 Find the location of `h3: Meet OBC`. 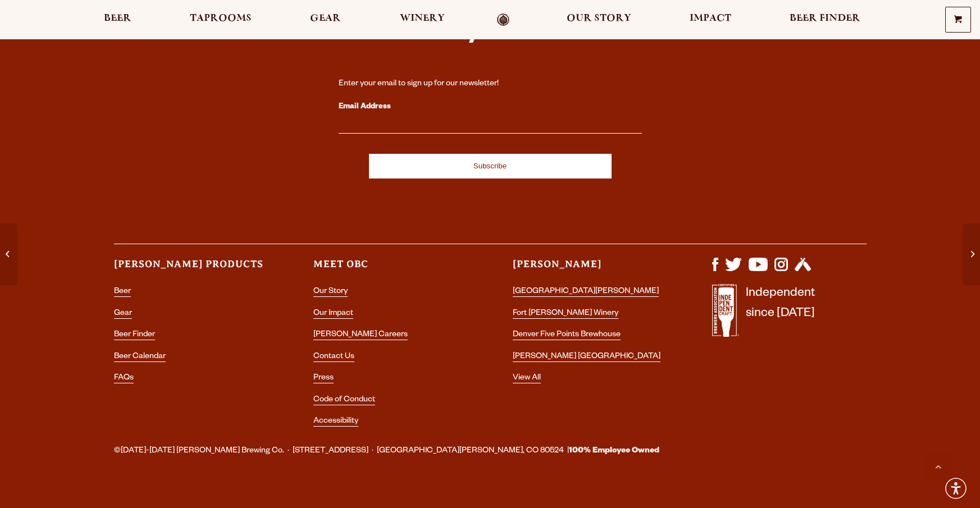

h3: Meet OBC is located at coordinates (390, 269).